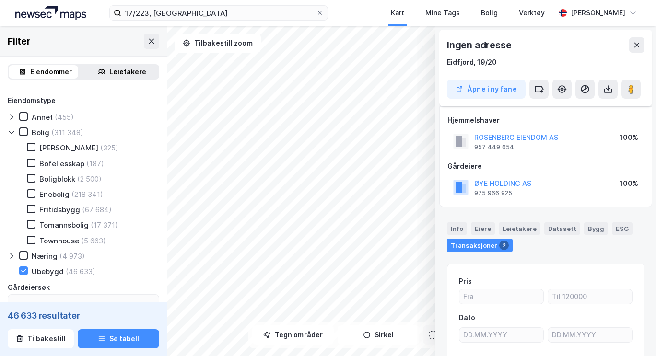 The width and height of the screenshot is (656, 356). What do you see at coordinates (590, 297) in the screenshot?
I see `input: Til 120000` at bounding box center [590, 297].